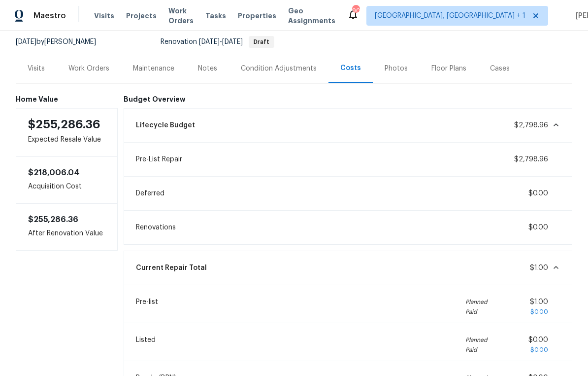  What do you see at coordinates (150, 193) in the screenshot?
I see `span: Deferred` at bounding box center [150, 193].